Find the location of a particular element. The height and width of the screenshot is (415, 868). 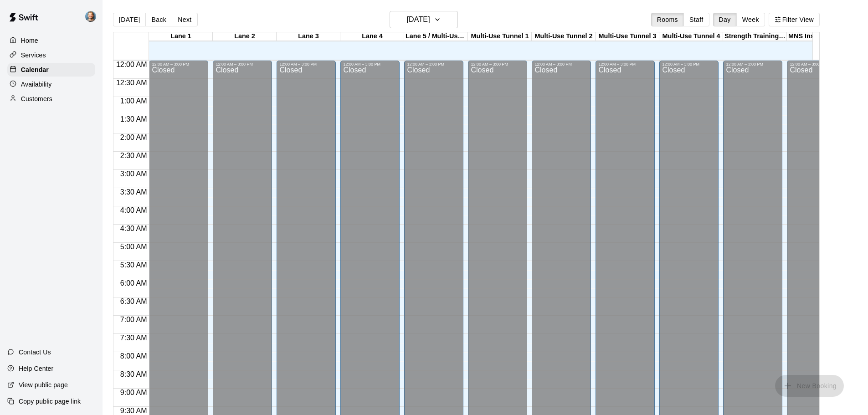

span: 6:00 AM is located at coordinates (134, 283).